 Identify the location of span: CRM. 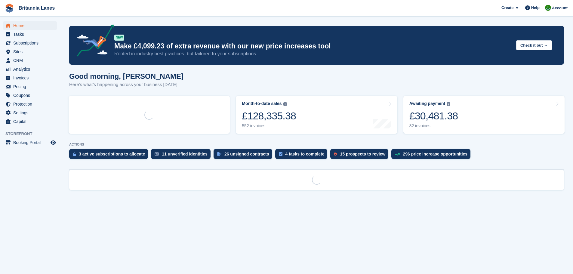
(31, 60).